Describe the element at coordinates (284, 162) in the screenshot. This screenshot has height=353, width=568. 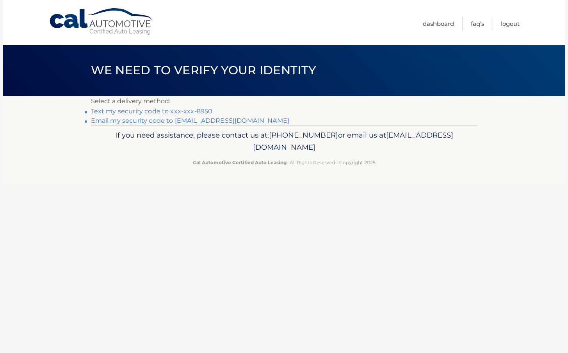
I see `p: - All Rights Reserved - Copyright 2025` at that location.